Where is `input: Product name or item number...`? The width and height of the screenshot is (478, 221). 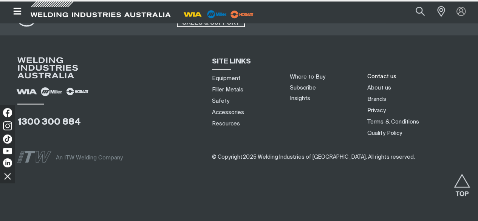
input: Product name or item number... is located at coordinates (415, 11).